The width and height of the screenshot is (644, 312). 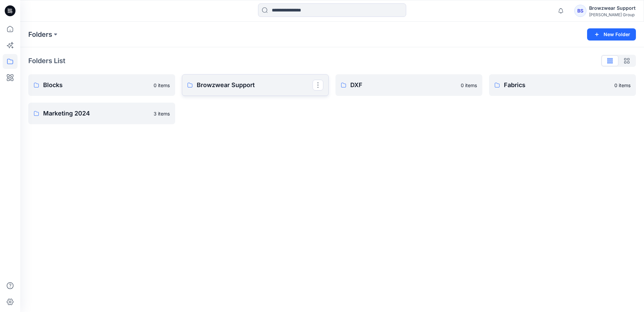 I want to click on a: Folders, so click(x=40, y=34).